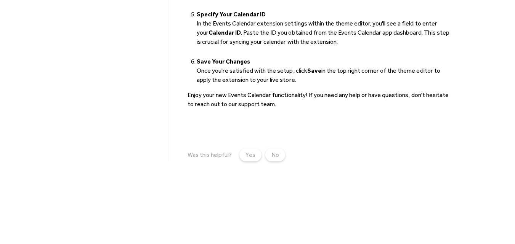  I want to click on div: Was this helpful?, so click(210, 155).